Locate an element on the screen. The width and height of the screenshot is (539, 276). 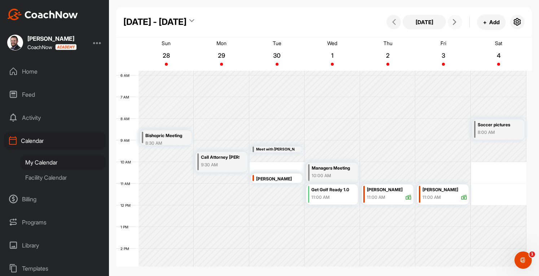
div: Managers Meeting is located at coordinates (331, 168).